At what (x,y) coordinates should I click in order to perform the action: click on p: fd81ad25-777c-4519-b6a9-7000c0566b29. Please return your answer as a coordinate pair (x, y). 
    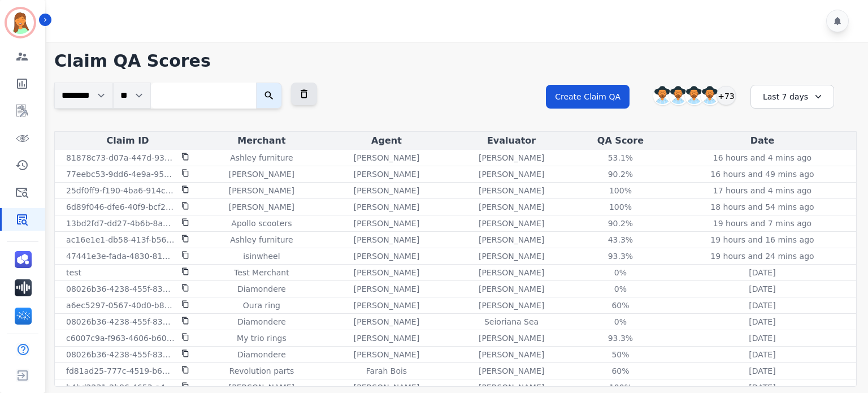
    Looking at the image, I should click on (120, 371).